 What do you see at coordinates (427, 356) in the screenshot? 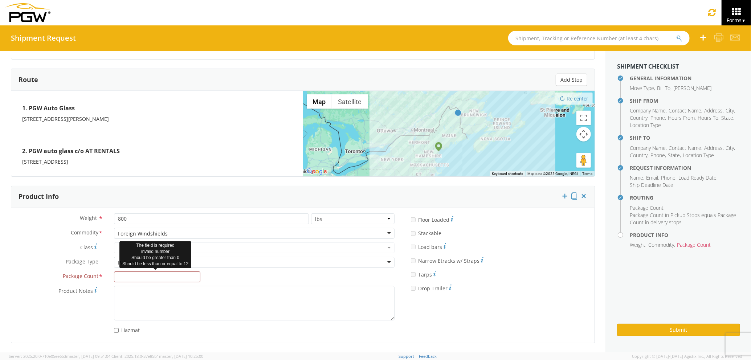
I see `a: Feedback` at bounding box center [427, 356].